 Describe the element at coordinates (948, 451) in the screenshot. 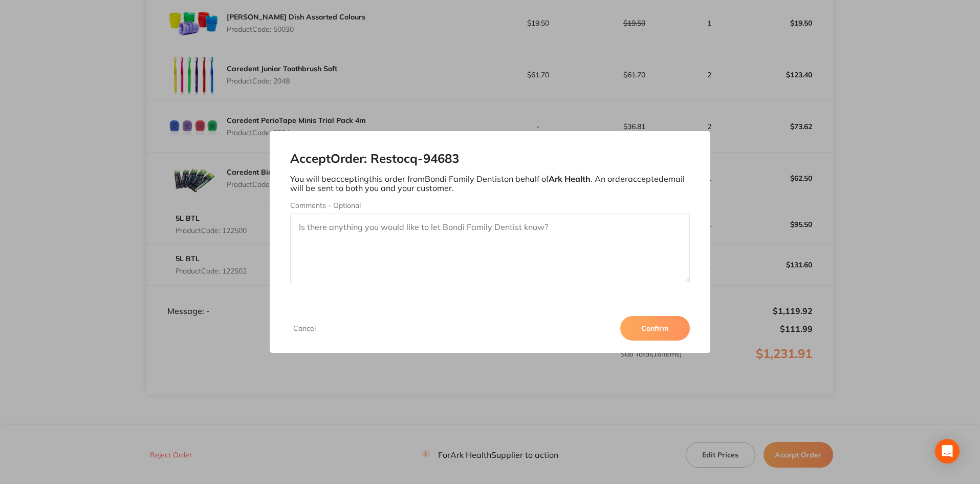

I see `div: Open Intercom Messenger` at that location.